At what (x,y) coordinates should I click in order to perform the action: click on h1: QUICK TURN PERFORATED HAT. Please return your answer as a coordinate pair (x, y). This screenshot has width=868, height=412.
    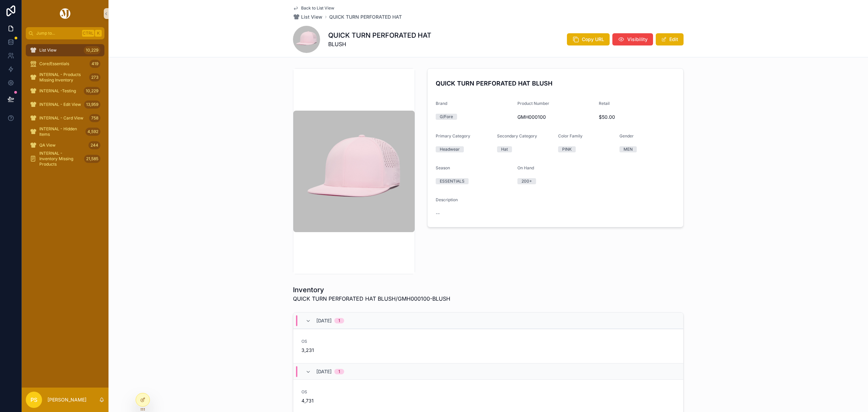
    Looking at the image, I should click on (380, 36).